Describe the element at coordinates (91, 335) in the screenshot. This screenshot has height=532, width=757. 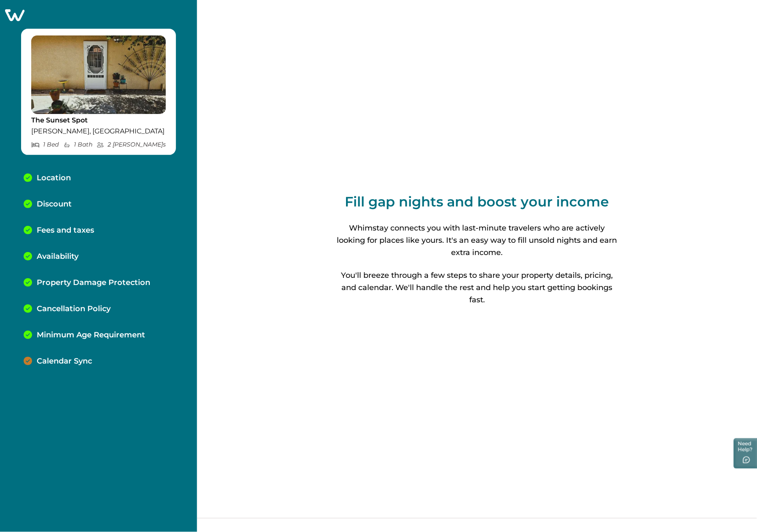
I see `p: Minimum Age Requirement` at that location.